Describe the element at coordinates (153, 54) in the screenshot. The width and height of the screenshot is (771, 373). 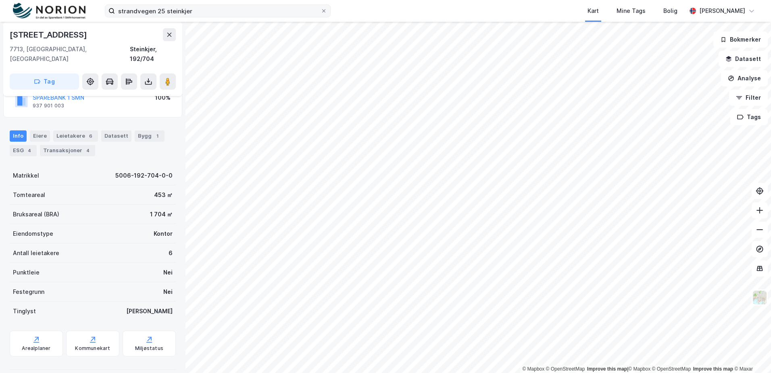
I see `div: Steinkjer, 192/704` at that location.